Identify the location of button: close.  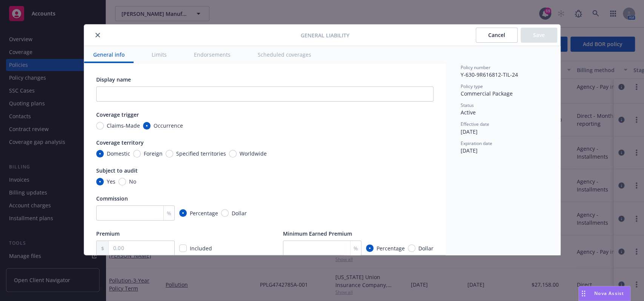
(98, 35).